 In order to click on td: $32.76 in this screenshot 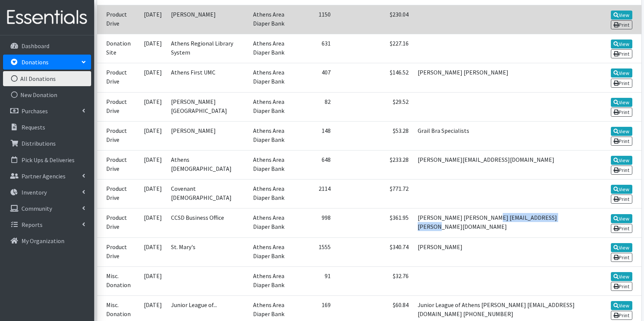, I will do `click(391, 280)`.